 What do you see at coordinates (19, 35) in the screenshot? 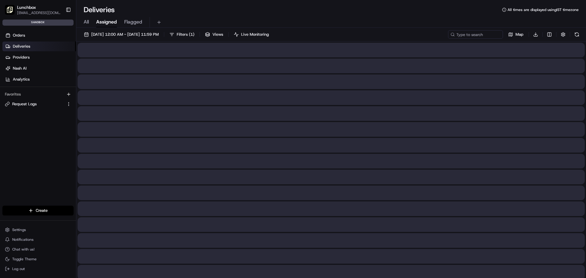
I see `span: Orders` at bounding box center [19, 35].